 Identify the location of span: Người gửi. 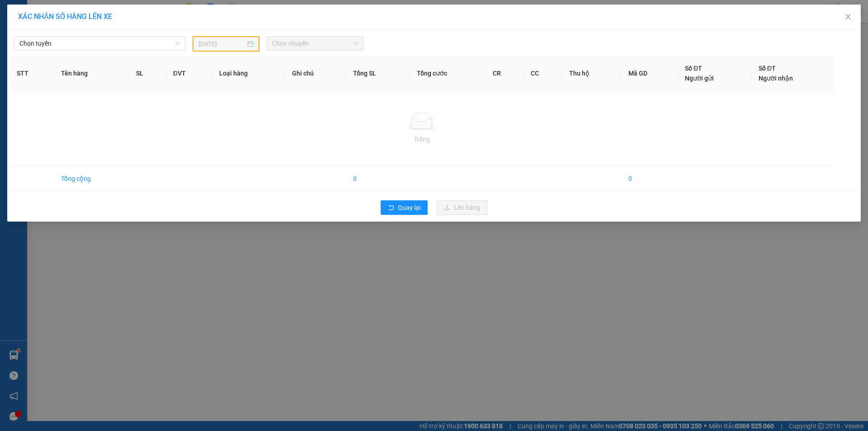
(700, 79).